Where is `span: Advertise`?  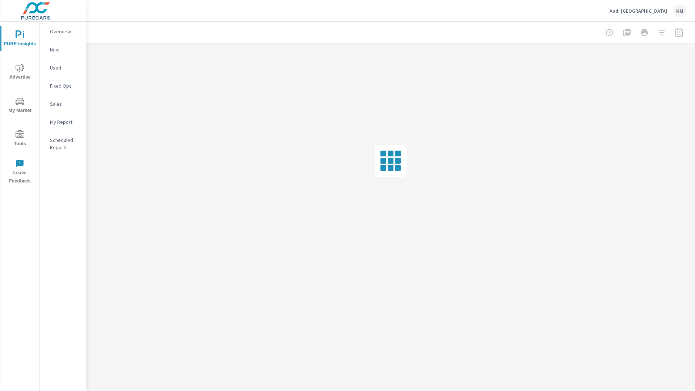 span: Advertise is located at coordinates (20, 72).